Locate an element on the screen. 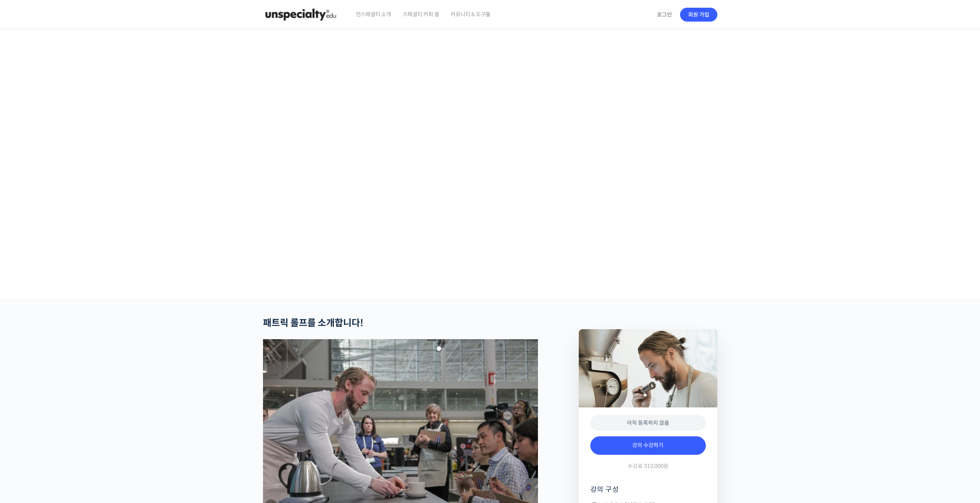 The image size is (980, 503). div: 아직 등록하지 않음 is located at coordinates (649, 422).